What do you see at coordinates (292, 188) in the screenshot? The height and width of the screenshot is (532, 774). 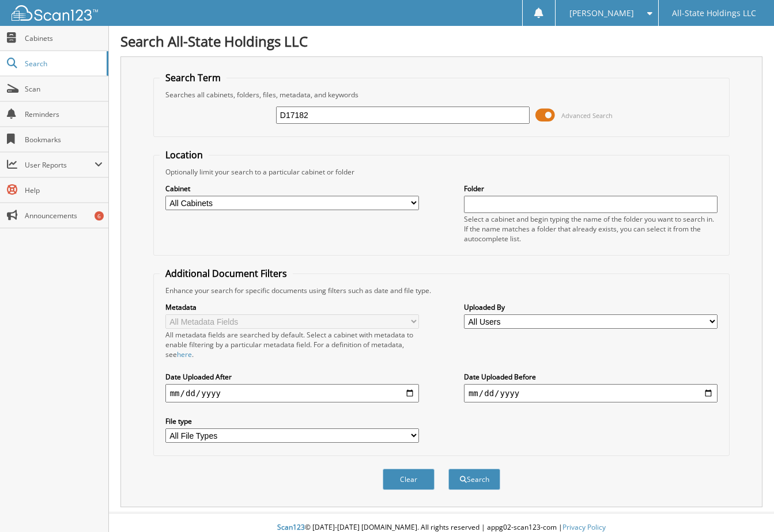 I see `label: Cabinet` at bounding box center [292, 188].